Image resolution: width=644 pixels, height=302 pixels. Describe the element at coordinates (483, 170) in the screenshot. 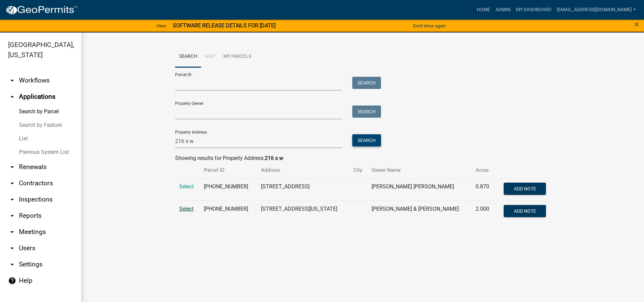

I see `th: Acres` at that location.